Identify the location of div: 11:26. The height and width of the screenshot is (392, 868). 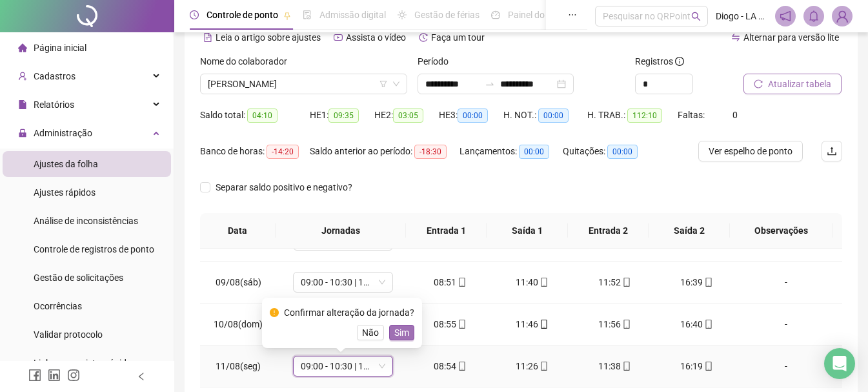
(532, 367).